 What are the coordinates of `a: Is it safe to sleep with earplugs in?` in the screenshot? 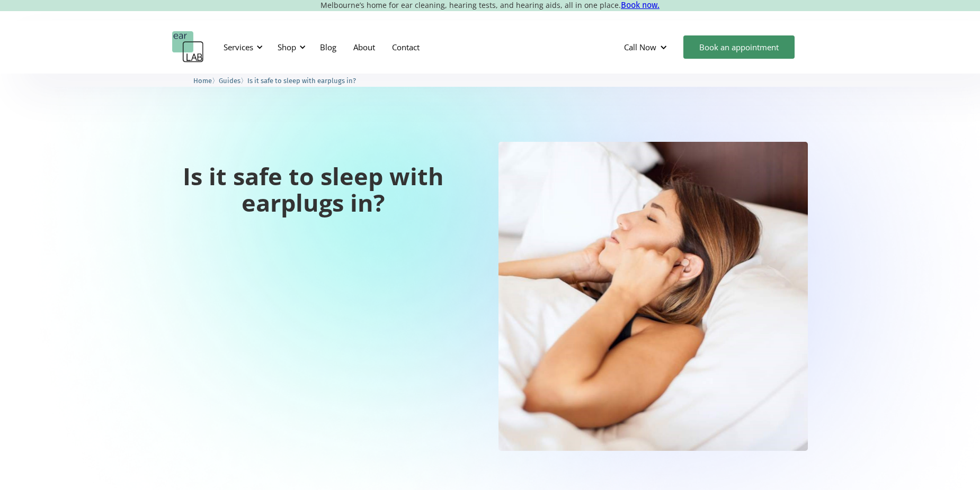 It's located at (301, 80).